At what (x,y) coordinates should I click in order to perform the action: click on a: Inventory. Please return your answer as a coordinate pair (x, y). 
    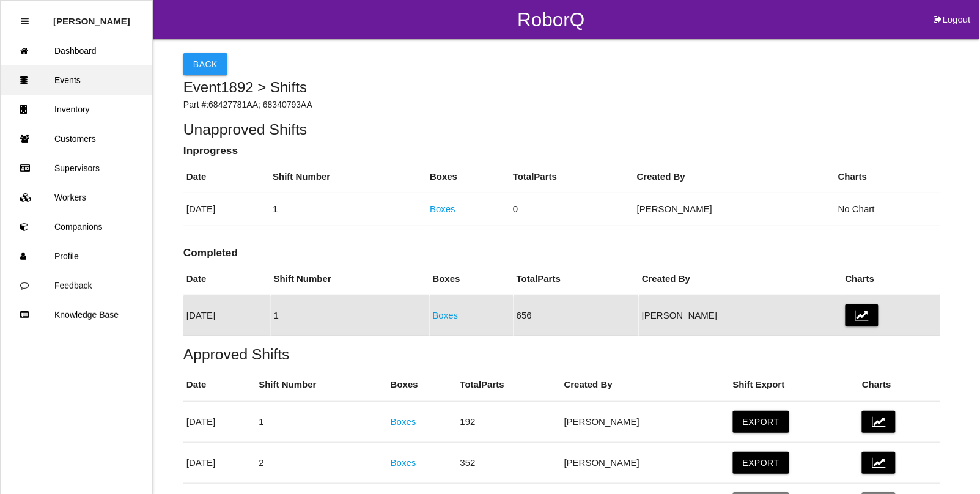
    Looking at the image, I should click on (76, 109).